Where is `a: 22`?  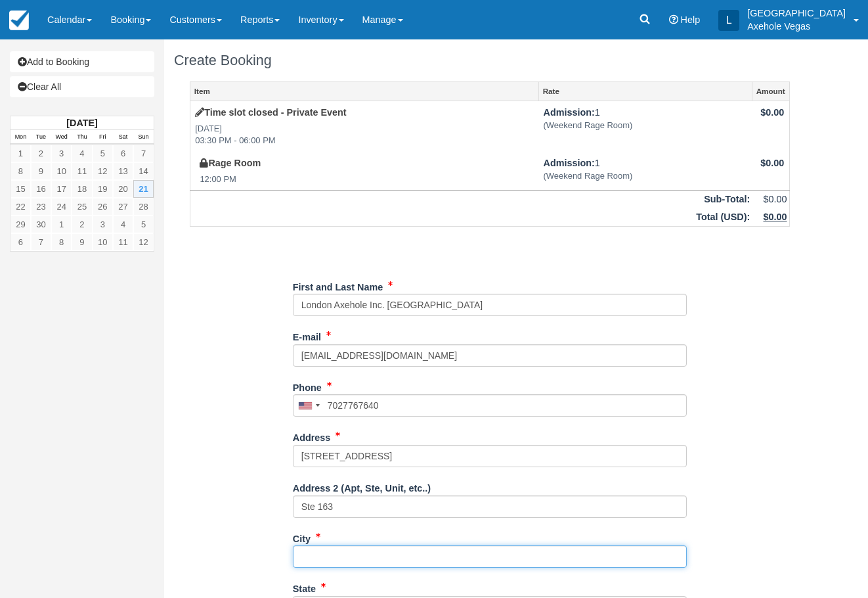
a: 22 is located at coordinates (20, 207).